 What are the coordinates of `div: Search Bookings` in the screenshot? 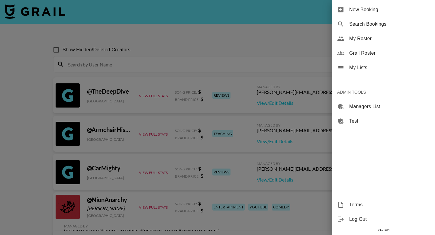 It's located at (384, 24).